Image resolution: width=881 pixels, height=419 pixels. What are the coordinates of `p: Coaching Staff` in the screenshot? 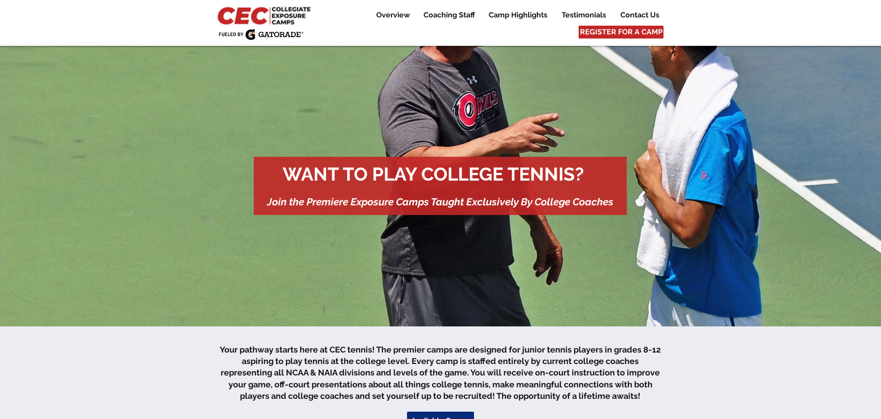 It's located at (449, 15).